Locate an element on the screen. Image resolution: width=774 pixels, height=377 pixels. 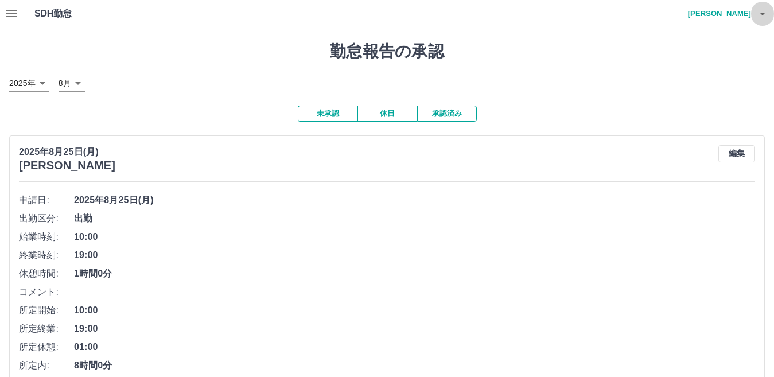
span: 所定休憩: is located at coordinates (46, 347).